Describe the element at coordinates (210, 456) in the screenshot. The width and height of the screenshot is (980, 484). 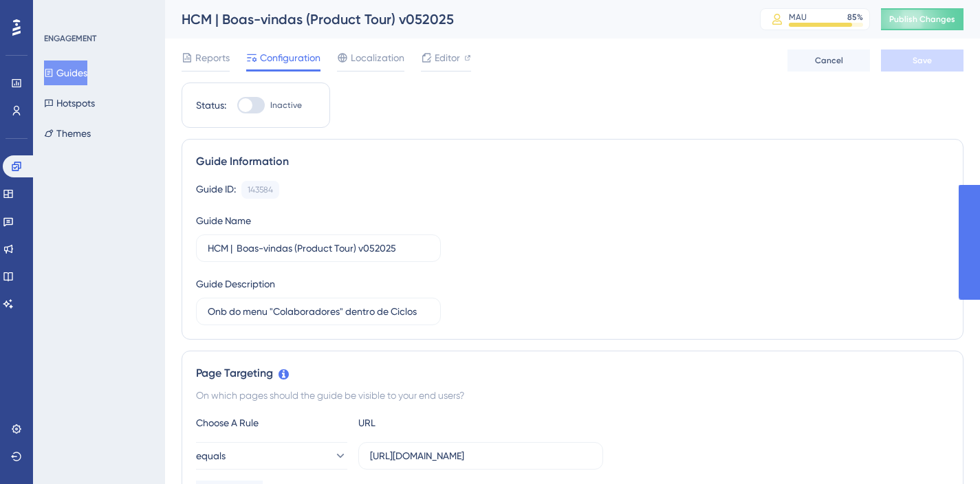
I see `span: equals` at that location.